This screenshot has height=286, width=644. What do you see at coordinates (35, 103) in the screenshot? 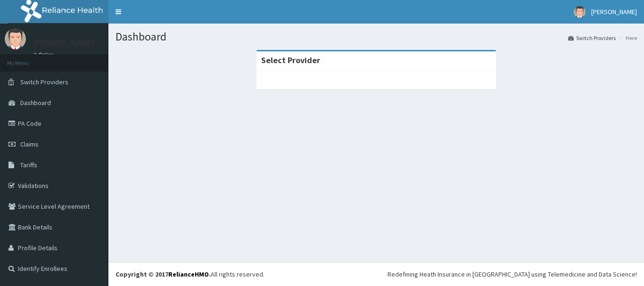
I see `span: Dashboard` at bounding box center [35, 103].